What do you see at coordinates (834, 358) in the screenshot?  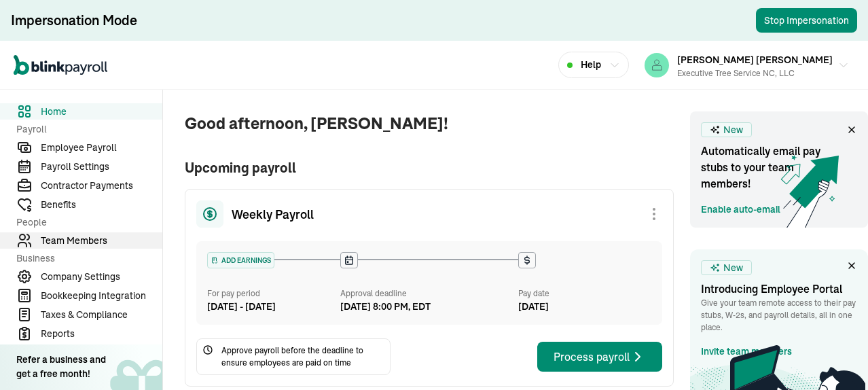 I see `div: Chat Widget` at bounding box center [834, 358].